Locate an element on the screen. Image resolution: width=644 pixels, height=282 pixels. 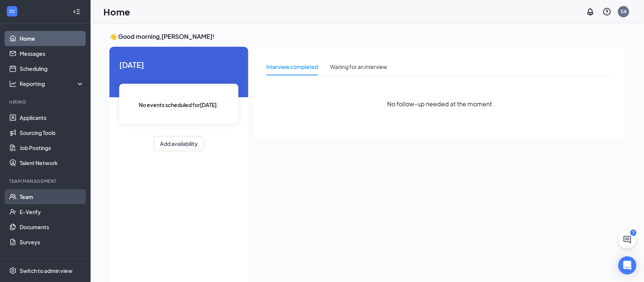
svg: Analysis is located at coordinates (13, 84).